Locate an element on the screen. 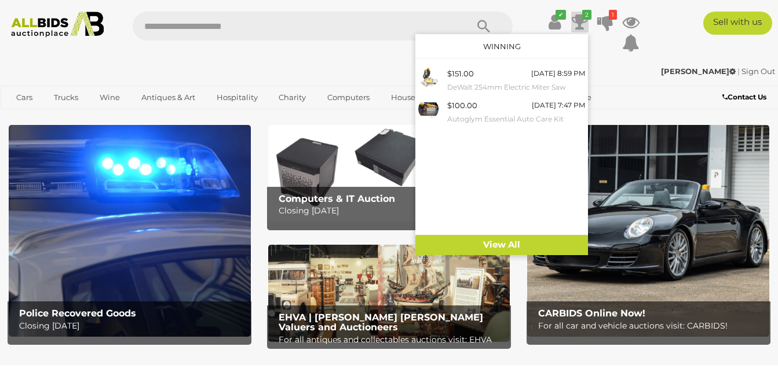 This screenshot has width=778, height=376. i: 2 is located at coordinates (587, 14).